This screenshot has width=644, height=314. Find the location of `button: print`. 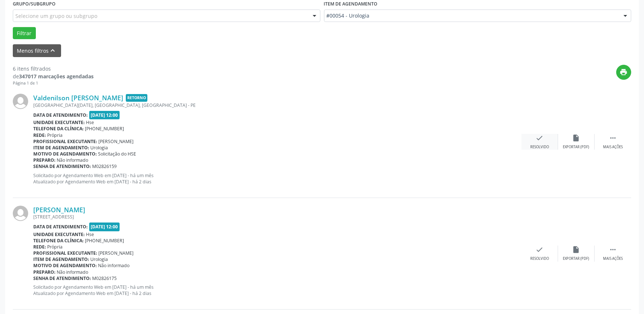

button: print is located at coordinates (624, 72).